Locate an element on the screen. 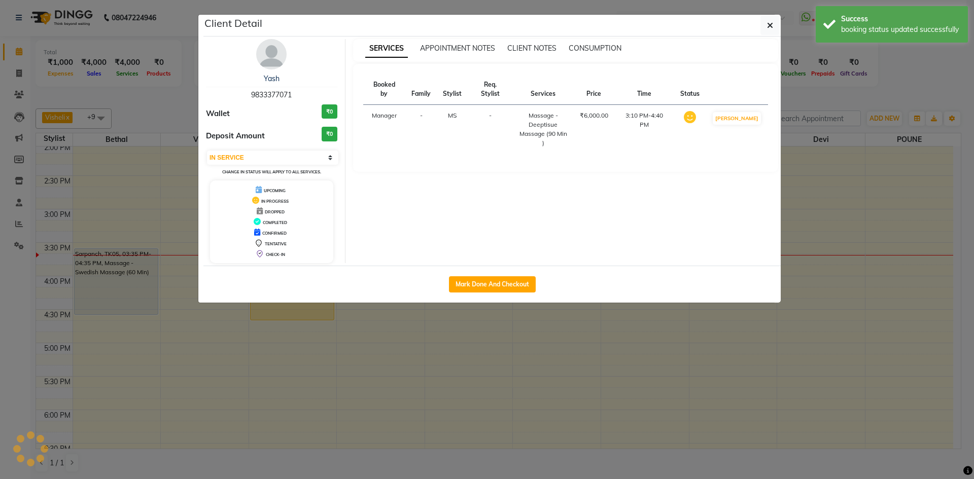 Image resolution: width=974 pixels, height=479 pixels. span: DROPPED is located at coordinates (274, 212).